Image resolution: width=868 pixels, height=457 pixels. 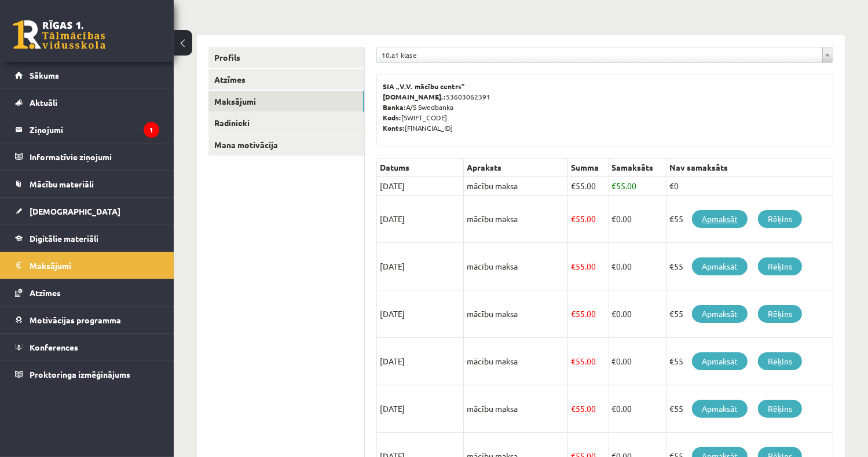 I want to click on span: Konferences, so click(x=54, y=347).